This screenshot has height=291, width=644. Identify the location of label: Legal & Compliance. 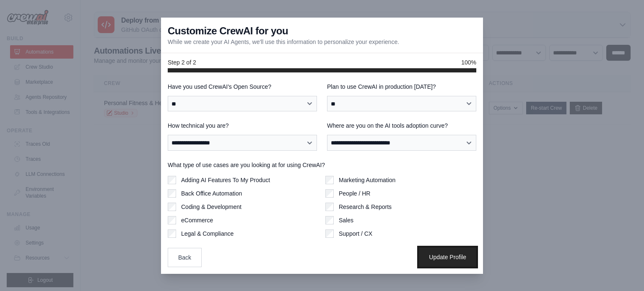
(207, 234).